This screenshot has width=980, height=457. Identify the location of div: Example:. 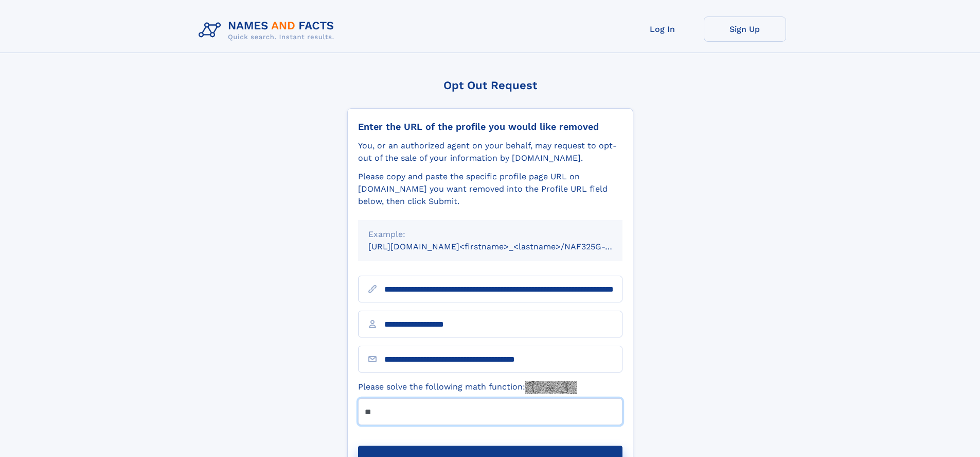
(490, 234).